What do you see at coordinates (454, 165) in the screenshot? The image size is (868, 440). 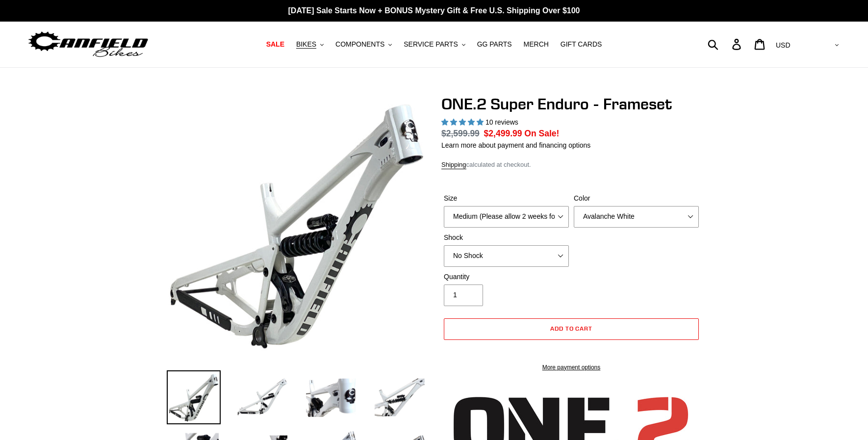 I see `a: Shipping` at bounding box center [454, 165].